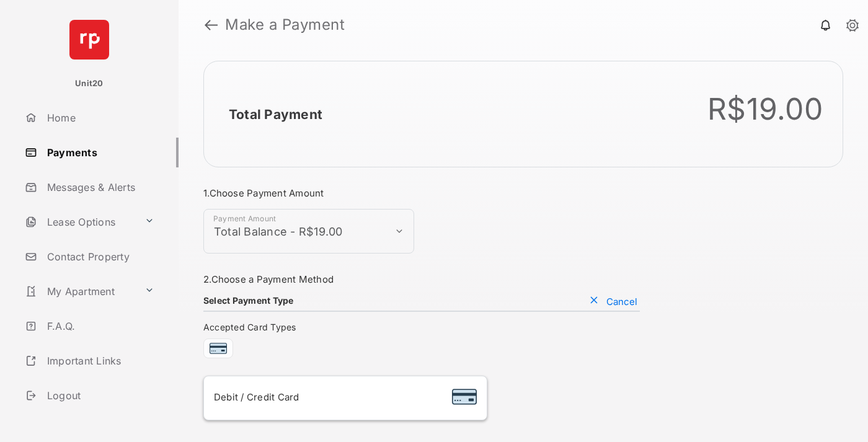 This screenshot has width=868, height=442. What do you see at coordinates (79, 222) in the screenshot?
I see `a: Lease Options` at bounding box center [79, 222].